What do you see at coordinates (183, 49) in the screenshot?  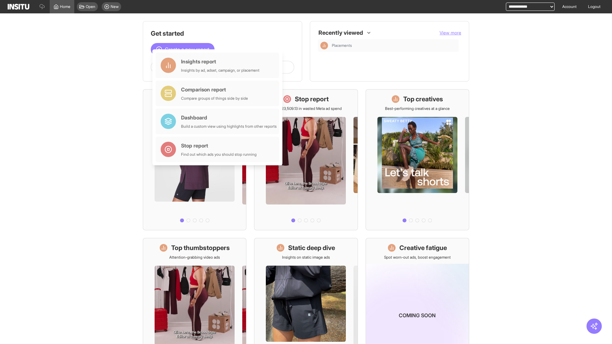 I see `button: Create a new report` at bounding box center [183, 49].